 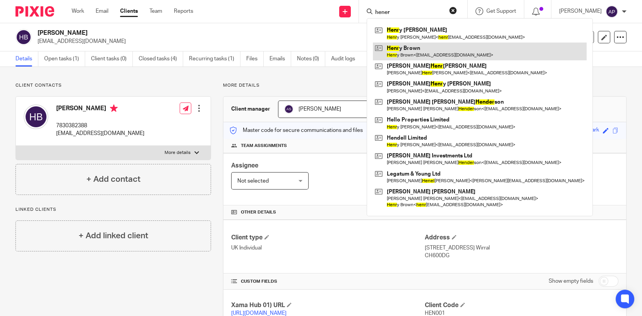 I want to click on span: Get Support, so click(x=501, y=11).